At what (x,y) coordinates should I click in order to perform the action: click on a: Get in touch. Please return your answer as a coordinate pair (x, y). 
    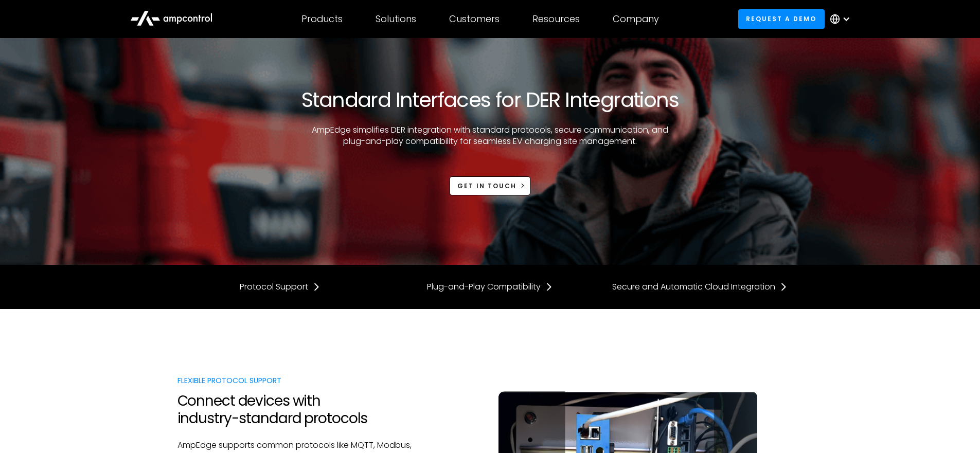
    Looking at the image, I should click on (490, 186).